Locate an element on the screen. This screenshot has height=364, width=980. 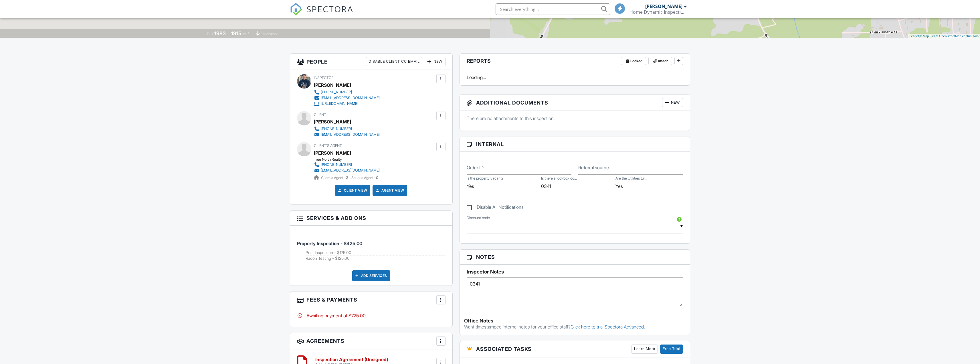
span: crawlspace is located at coordinates (270, 34).